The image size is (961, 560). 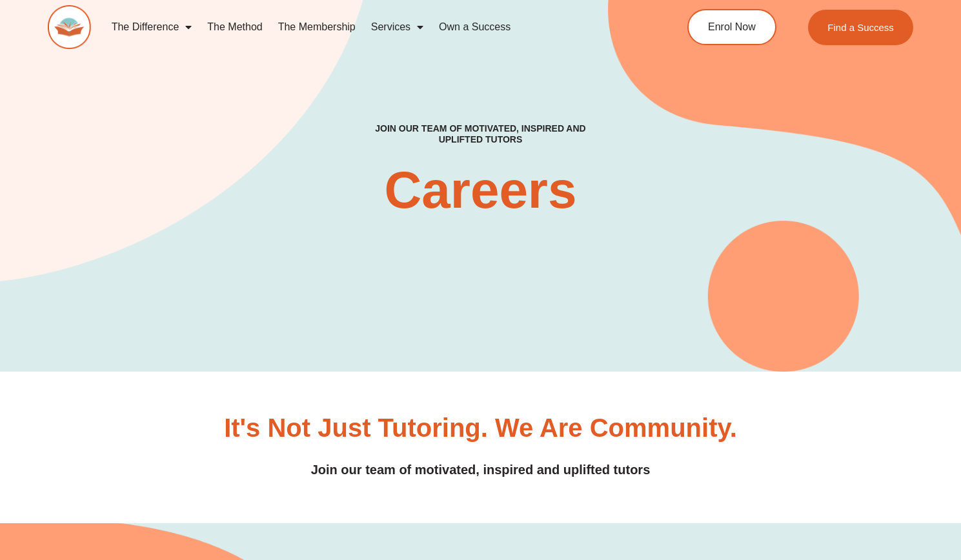 What do you see at coordinates (480, 469) in the screenshot?
I see `h4: Join our team of motivated, inspired and uplifted tutors` at bounding box center [480, 469].